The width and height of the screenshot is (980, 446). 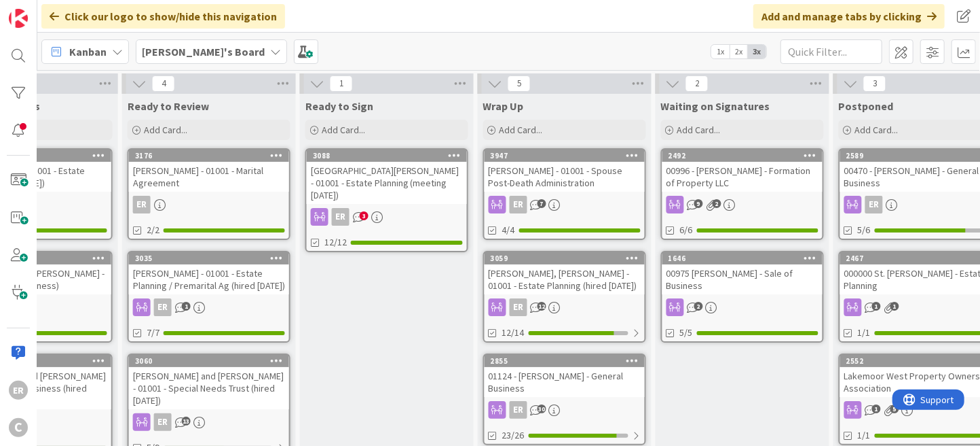 I want to click on span: 1x, so click(x=720, y=51).